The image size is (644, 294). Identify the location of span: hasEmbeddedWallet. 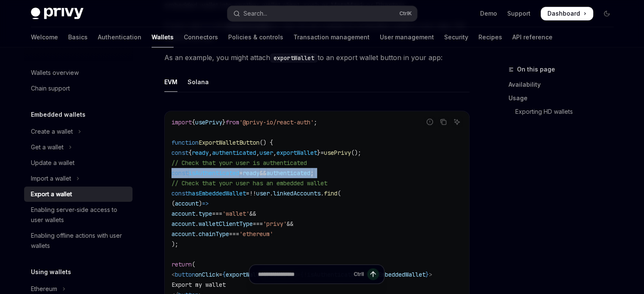
(217, 193).